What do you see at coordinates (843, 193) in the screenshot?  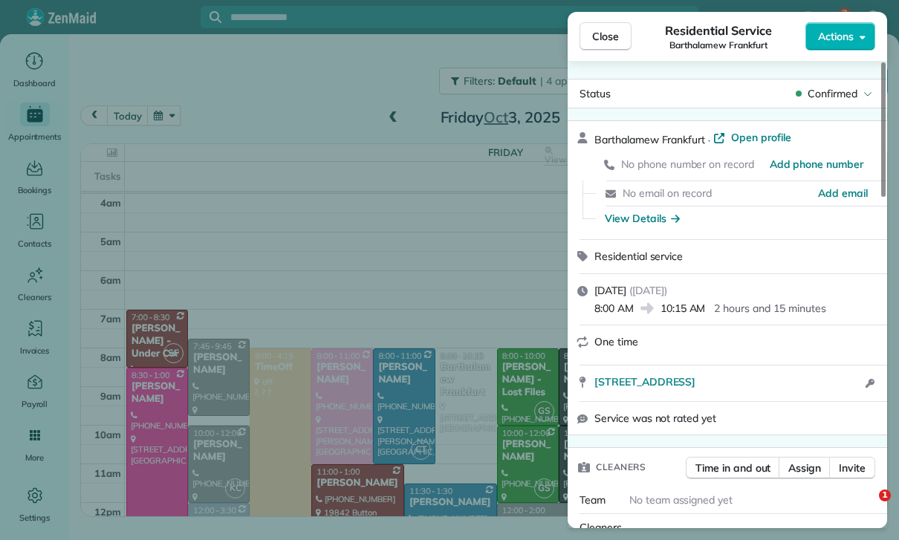 I see `span: Add email` at bounding box center [843, 193].